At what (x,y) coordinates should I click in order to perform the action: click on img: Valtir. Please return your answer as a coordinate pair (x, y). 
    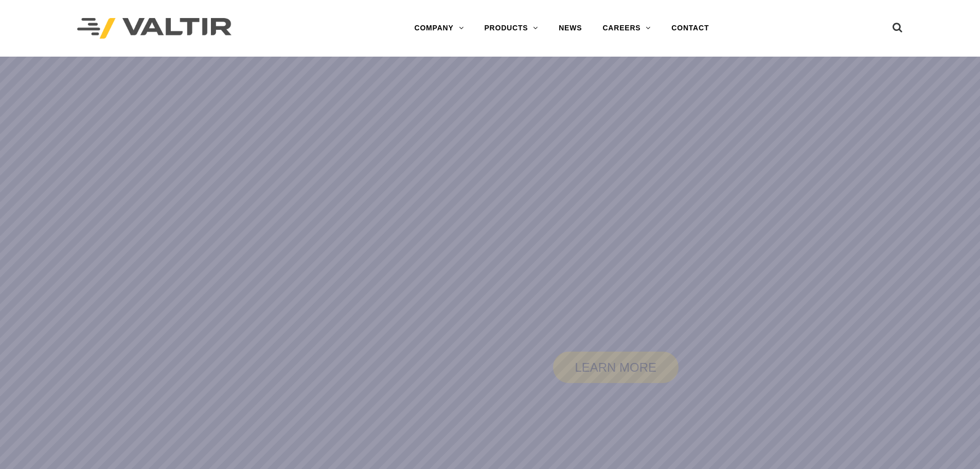
    Looking at the image, I should click on (154, 28).